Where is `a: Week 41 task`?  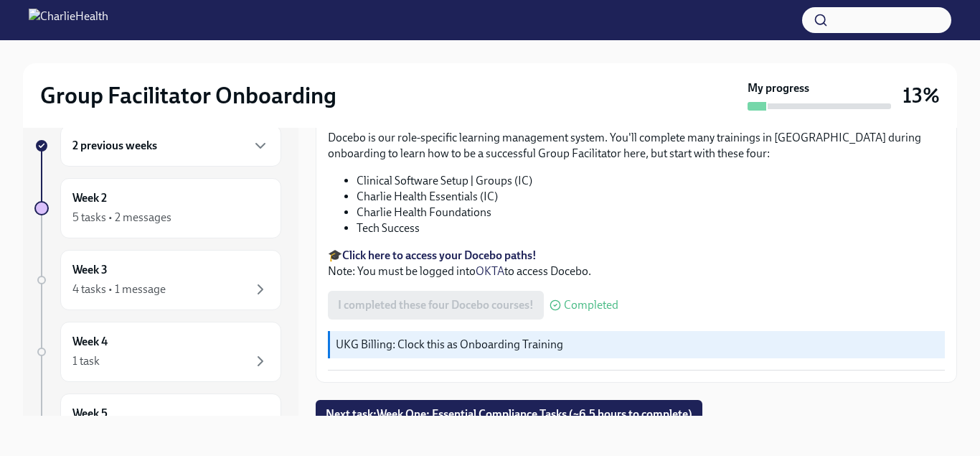 a: Week 41 task is located at coordinates (157, 352).